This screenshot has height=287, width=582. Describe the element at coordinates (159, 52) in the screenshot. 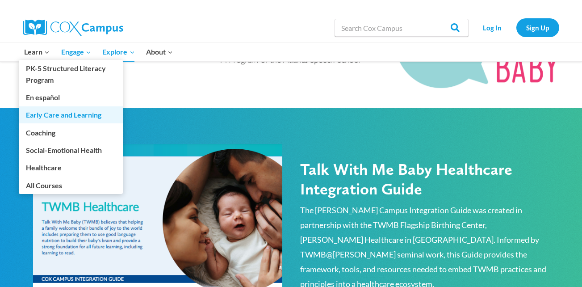

I see `button: Child menu of About` at that location.